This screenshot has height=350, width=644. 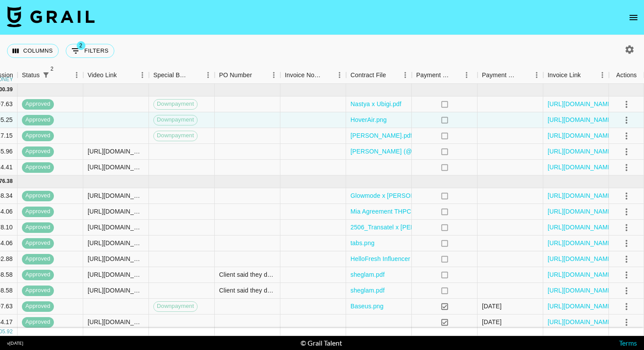 I want to click on a: HoverAir.png, so click(x=369, y=120).